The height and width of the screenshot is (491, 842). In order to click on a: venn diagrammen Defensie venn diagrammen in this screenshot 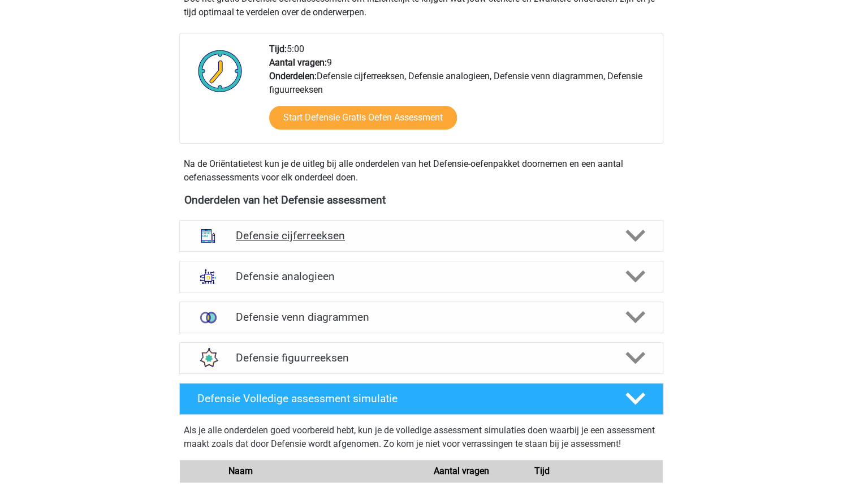, I will do `click(421, 317)`.